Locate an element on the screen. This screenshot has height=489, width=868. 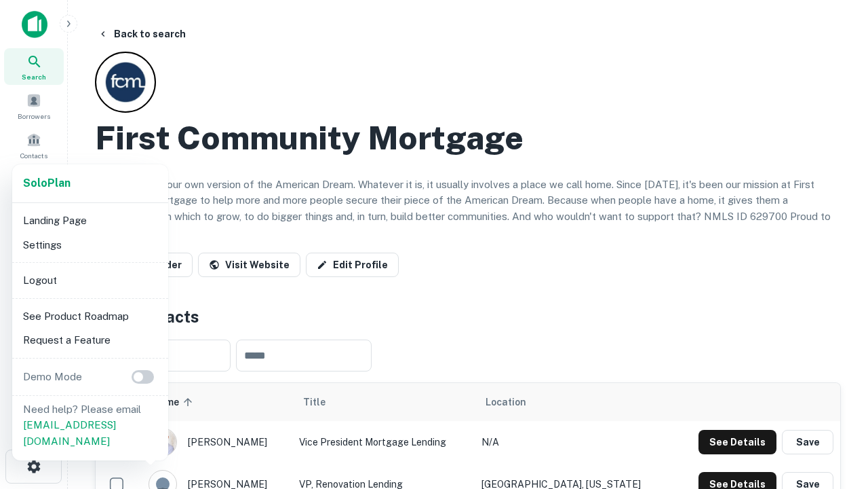
div: Chat Widget is located at coordinates (834, 413).